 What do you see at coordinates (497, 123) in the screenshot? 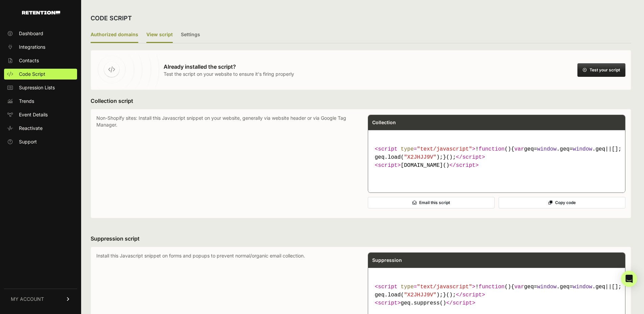
I see `div: Collection` at bounding box center [497, 123].